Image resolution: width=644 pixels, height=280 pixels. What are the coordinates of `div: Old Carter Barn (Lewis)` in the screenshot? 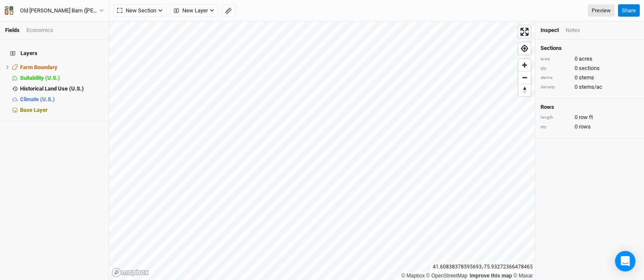 It's located at (60, 11).